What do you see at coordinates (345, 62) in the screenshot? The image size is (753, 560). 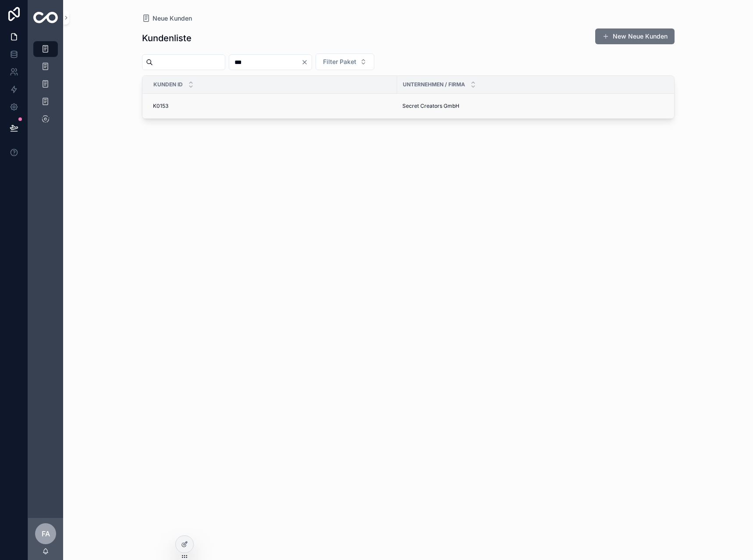 I see `button: Select Button` at bounding box center [345, 62].